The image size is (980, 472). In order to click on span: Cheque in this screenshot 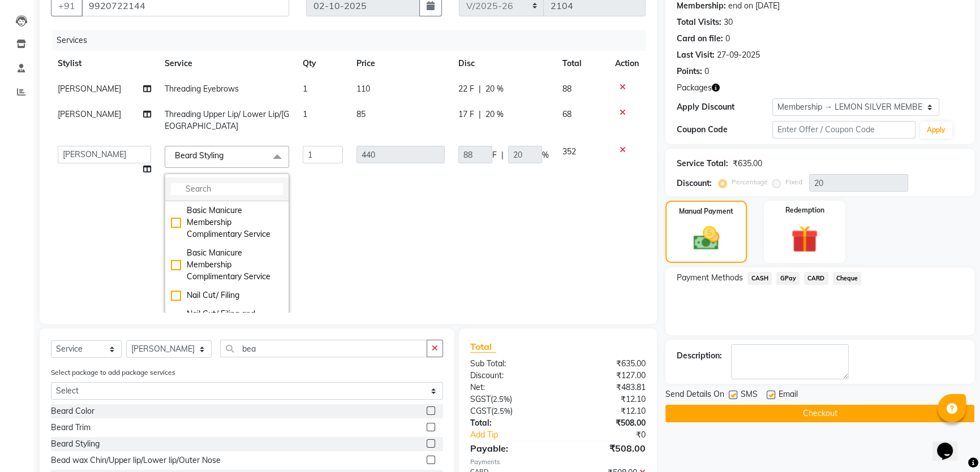, I will do `click(847, 278)`.